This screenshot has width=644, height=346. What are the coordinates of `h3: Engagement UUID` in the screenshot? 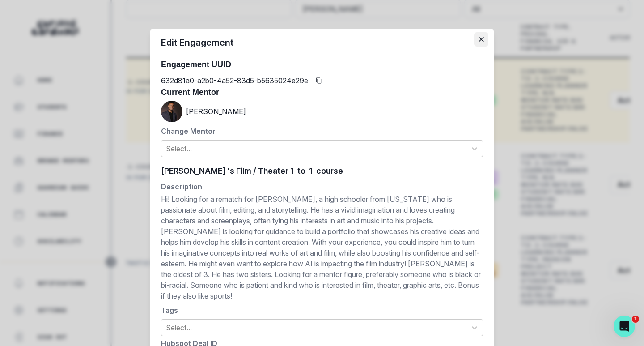 It's located at (322, 65).